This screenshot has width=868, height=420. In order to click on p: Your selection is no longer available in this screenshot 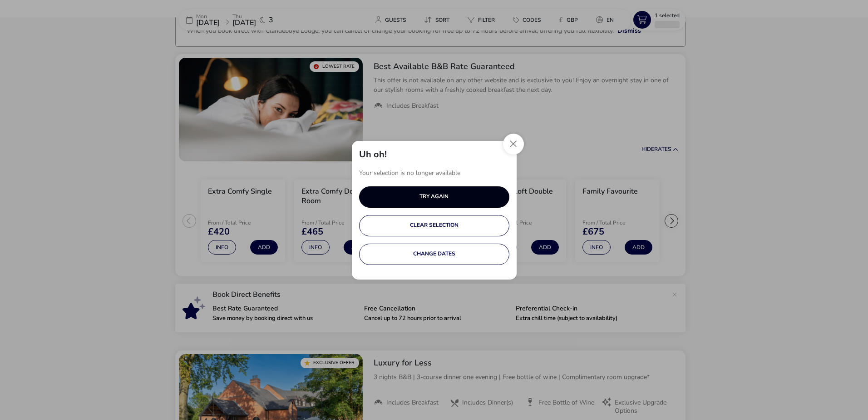, I will do `click(434, 173)`.